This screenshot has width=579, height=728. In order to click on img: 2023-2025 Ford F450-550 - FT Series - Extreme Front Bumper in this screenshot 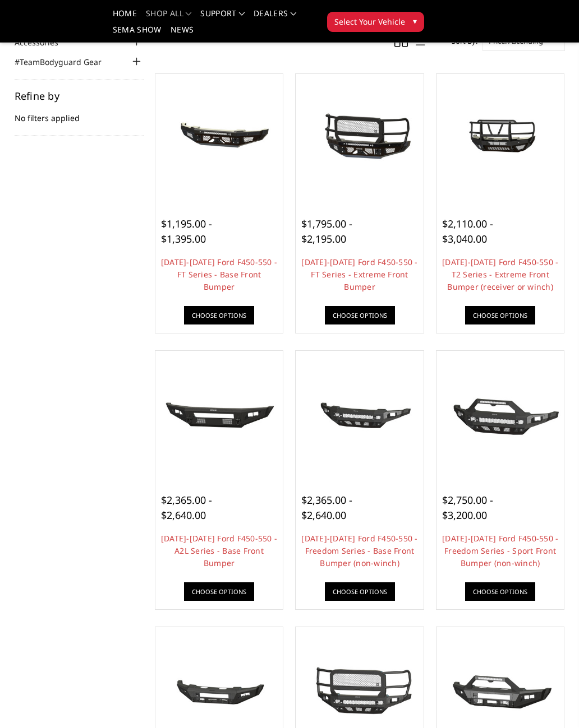, I will do `click(360, 138)`.